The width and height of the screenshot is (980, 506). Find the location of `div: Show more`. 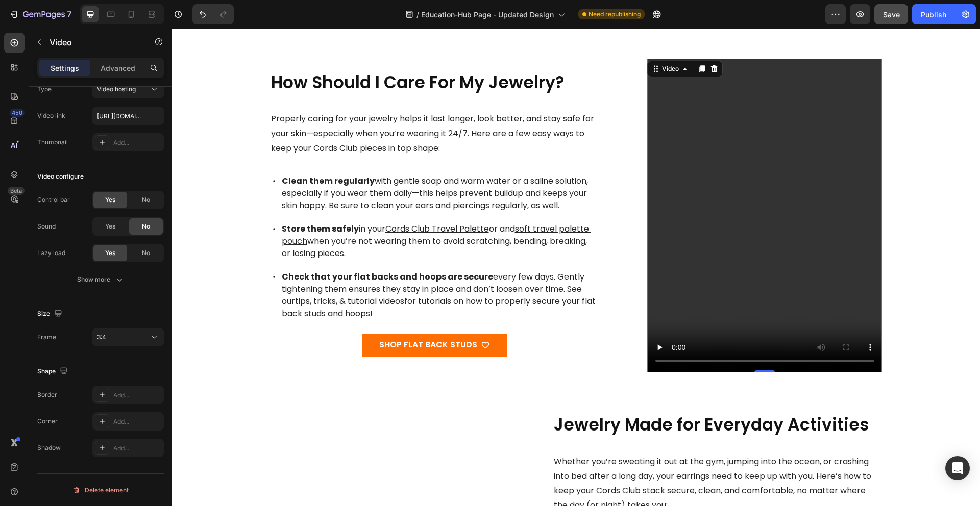

div: Show more is located at coordinates (101, 280).